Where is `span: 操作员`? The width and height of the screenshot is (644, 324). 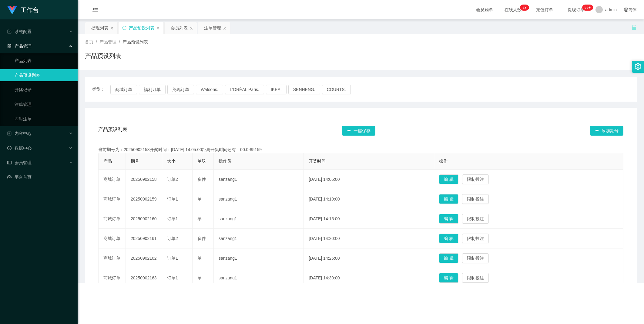 span: 操作员 is located at coordinates (225, 161).